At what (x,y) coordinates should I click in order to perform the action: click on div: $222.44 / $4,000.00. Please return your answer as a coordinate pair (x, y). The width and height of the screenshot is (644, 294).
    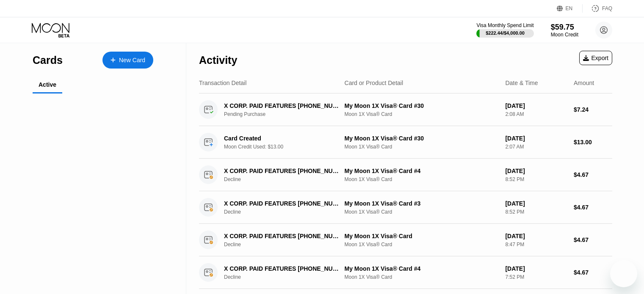
    Looking at the image, I should click on (505, 33).